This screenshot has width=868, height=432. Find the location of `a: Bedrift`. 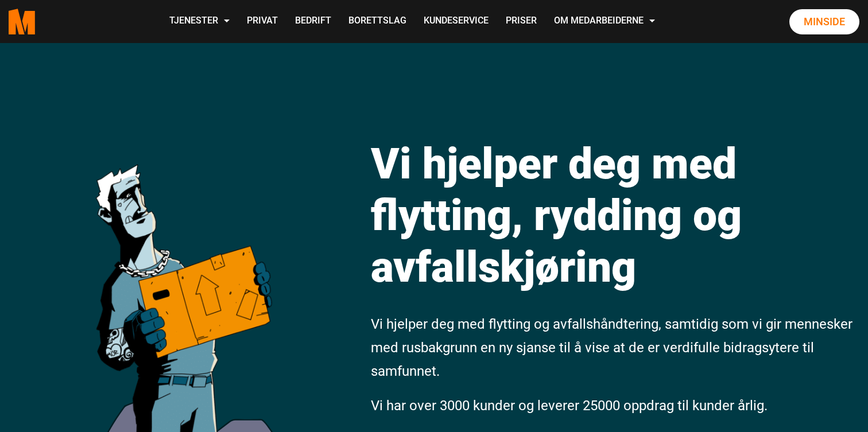

a: Bedrift is located at coordinates (313, 21).